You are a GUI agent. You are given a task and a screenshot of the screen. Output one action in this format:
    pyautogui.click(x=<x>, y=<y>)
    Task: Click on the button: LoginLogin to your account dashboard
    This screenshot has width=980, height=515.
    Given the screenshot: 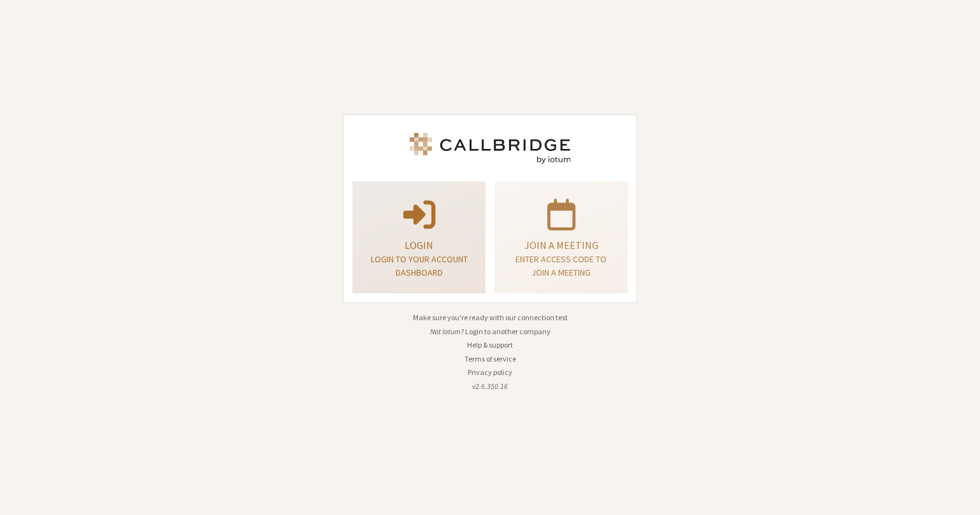 What is the action you would take?
    pyautogui.click(x=419, y=237)
    